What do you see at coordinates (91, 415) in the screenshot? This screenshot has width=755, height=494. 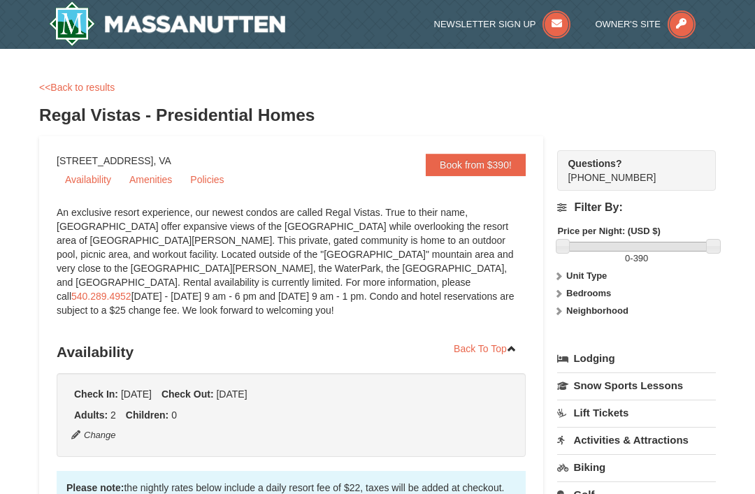 I see `strong: Adults:` at bounding box center [91, 415].